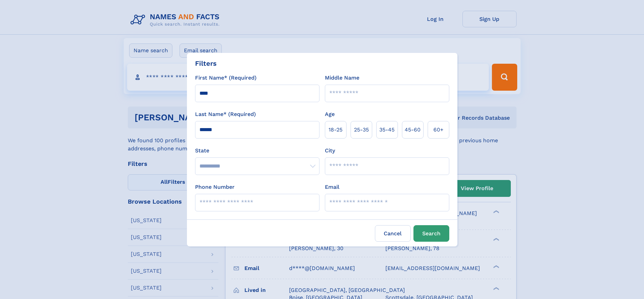  Describe the element at coordinates (342, 78) in the screenshot. I see `label: Middle Name` at that location.